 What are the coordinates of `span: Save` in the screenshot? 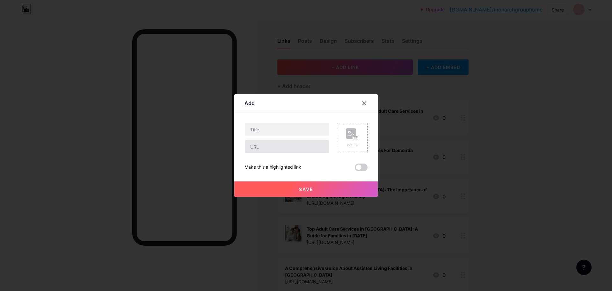 It's located at (306, 189).